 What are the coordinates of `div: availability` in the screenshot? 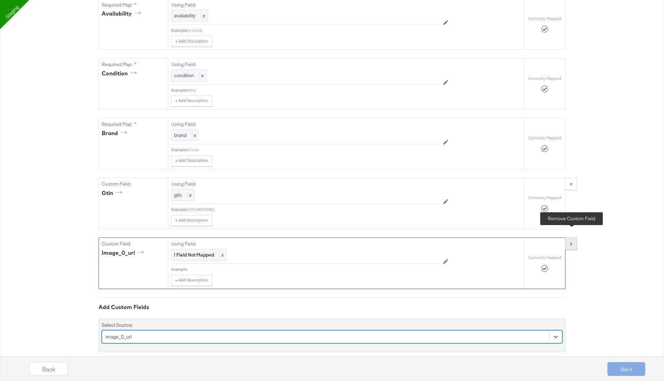 It's located at (122, 13).